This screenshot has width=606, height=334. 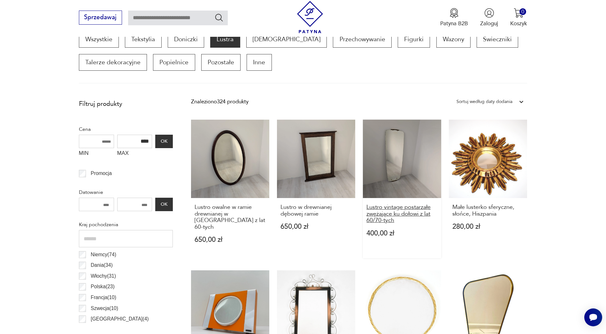 What do you see at coordinates (143, 39) in the screenshot?
I see `a: Tekstylia` at bounding box center [143, 39].